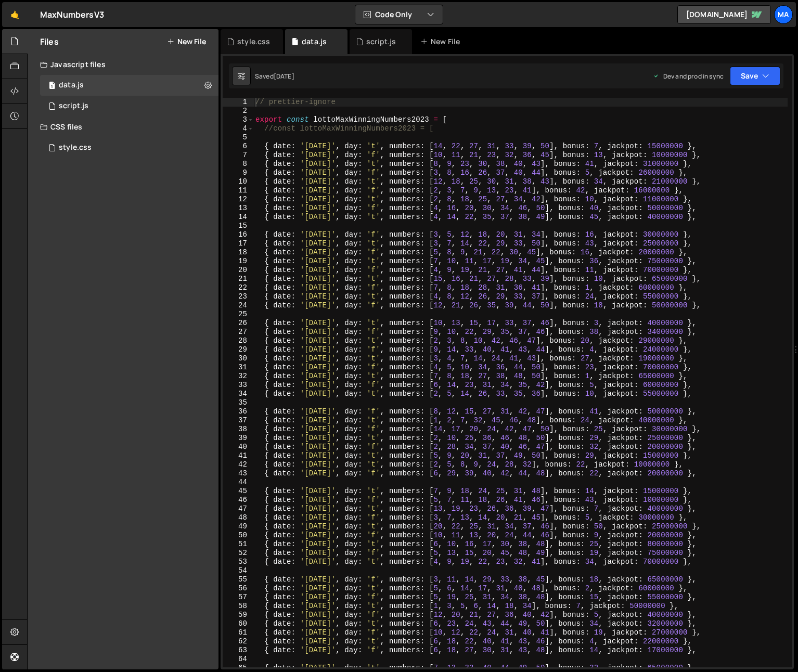  What do you see at coordinates (238, 191) in the screenshot?
I see `div: 11` at bounding box center [238, 191].